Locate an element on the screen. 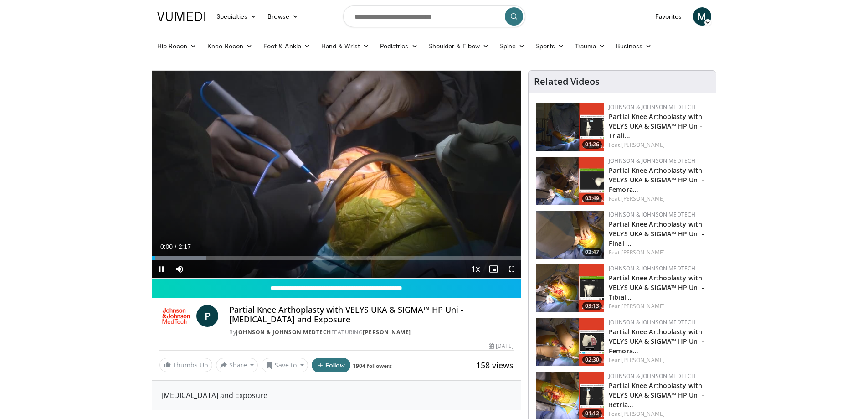 Image resolution: width=868 pixels, height=419 pixels. span: 01:26 is located at coordinates (592, 144).